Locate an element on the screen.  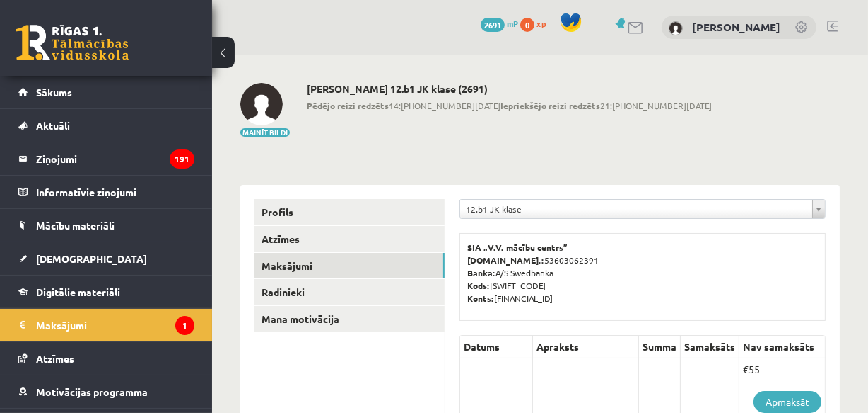
b: Pēdējo reizi redzēts is located at coordinates (348, 105).